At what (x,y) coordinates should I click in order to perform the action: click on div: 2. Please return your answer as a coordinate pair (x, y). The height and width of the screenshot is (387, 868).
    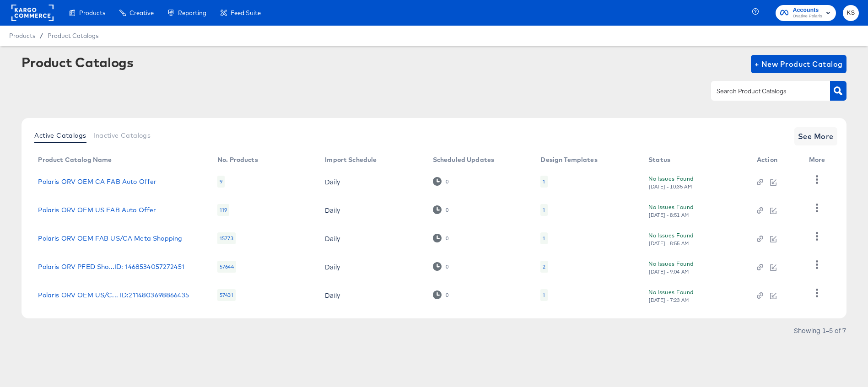
    Looking at the image, I should click on (544, 267).